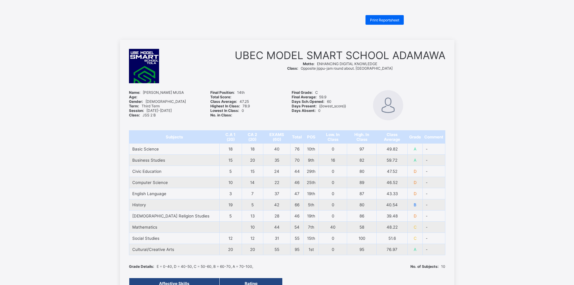  Describe the element at coordinates (230, 204) in the screenshot. I see `td: 19` at that location.